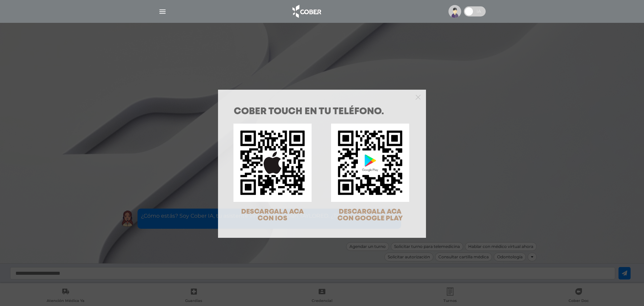 Image resolution: width=644 pixels, height=306 pixels. I want to click on button: Close, so click(418, 97).